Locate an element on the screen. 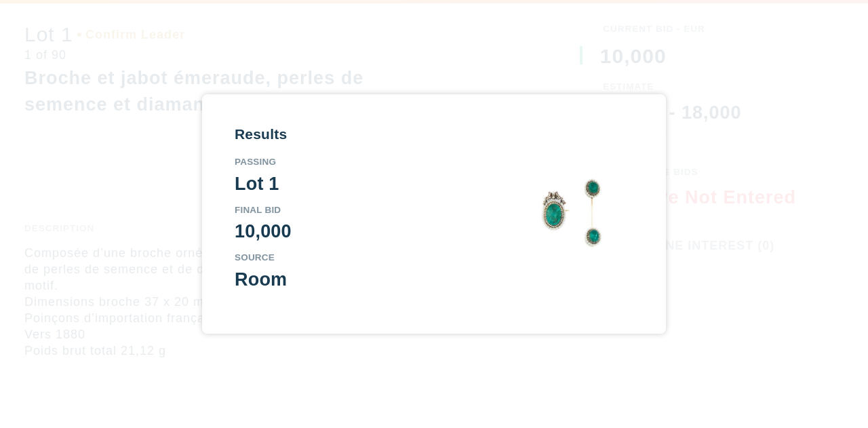  div: Results is located at coordinates (357, 133).